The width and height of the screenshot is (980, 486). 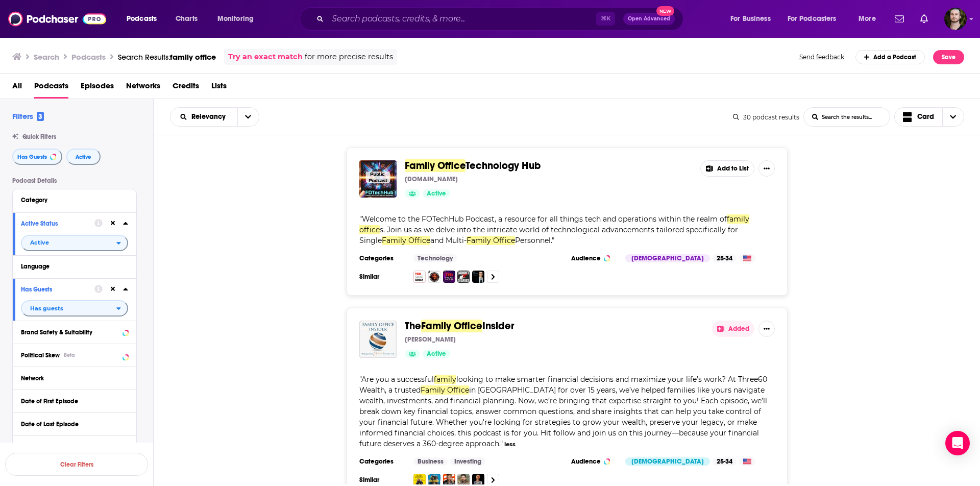 I want to click on span: Relevancy, so click(x=210, y=117).